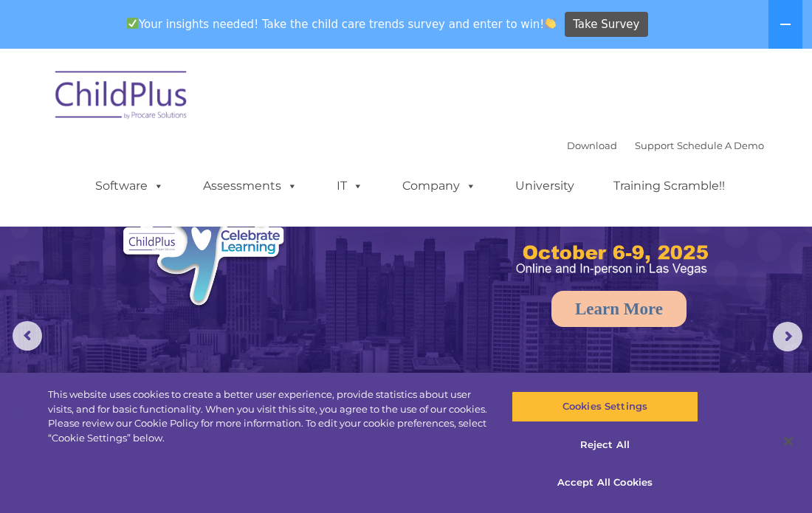 The height and width of the screenshot is (513, 812). Describe the element at coordinates (604, 406) in the screenshot. I see `button: Cookies Settings` at that location.